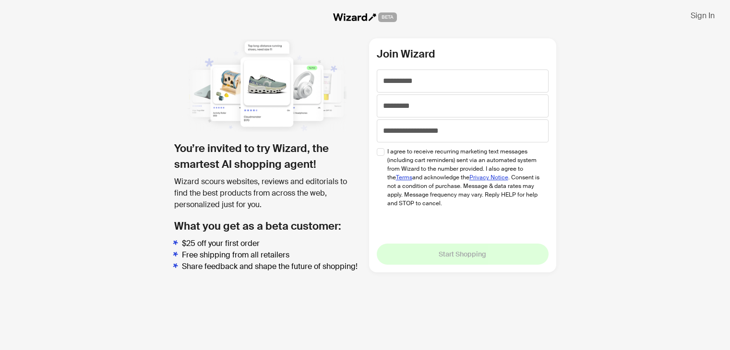  Describe the element at coordinates (268, 226) in the screenshot. I see `h2: What you get as a beta customer:` at that location.